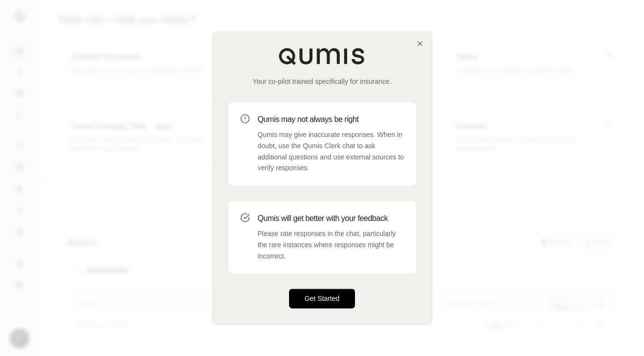 The width and height of the screenshot is (644, 356). Describe the element at coordinates (322, 299) in the screenshot. I see `button: Get Started` at that location.